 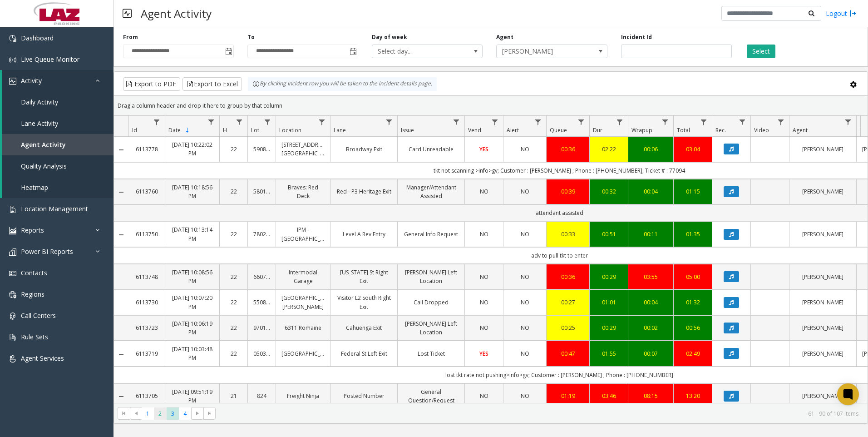 What do you see at coordinates (147, 302) in the screenshot?
I see `a: 6113730` at bounding box center [147, 302].